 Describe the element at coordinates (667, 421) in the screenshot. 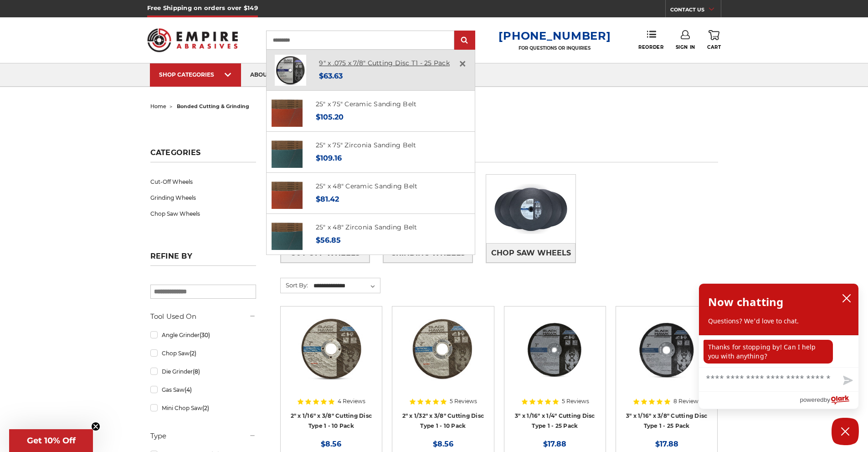

I see `a: 3" x 1/16" x 3/8" Cutting Disc Type 1 - 25 Pack` at that location.